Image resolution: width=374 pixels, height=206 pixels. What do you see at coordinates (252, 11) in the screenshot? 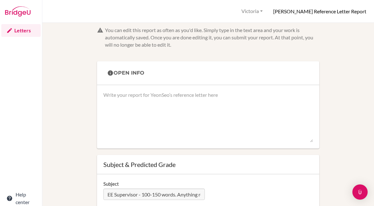
I see `button: Victoria` at bounding box center [252, 11].